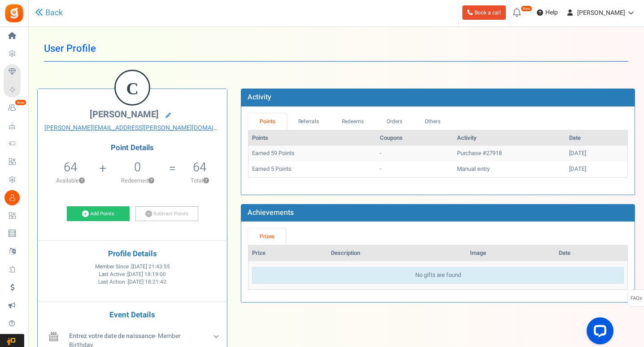 The height and width of the screenshot is (347, 644). Describe the element at coordinates (312, 138) in the screenshot. I see `th: Points` at that location.